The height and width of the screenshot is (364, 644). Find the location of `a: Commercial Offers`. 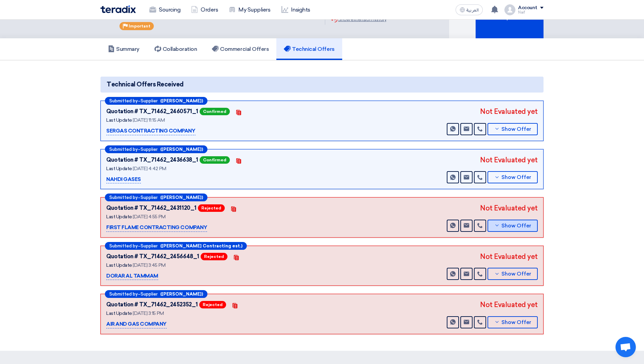

a: Commercial Offers is located at coordinates (241, 49).